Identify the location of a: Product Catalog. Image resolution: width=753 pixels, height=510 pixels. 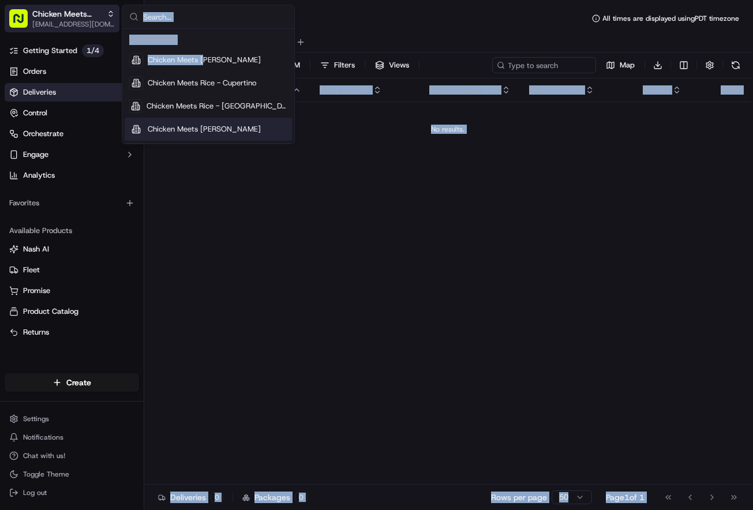
(72, 312).